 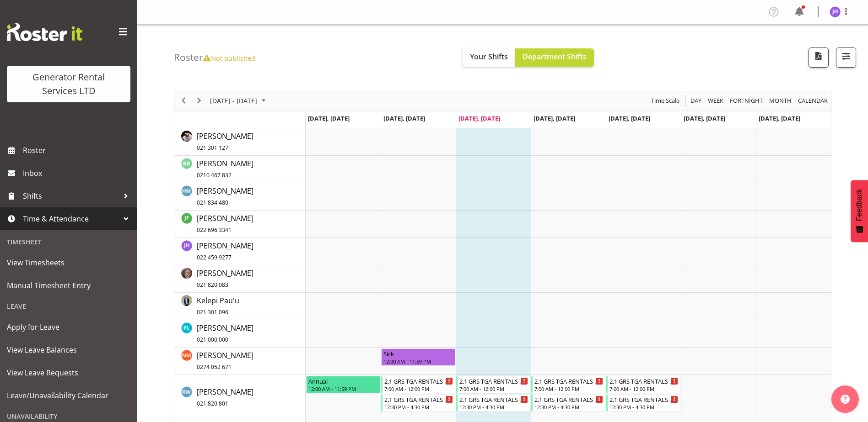 What do you see at coordinates (746, 100) in the screenshot?
I see `span: Fortnight` at bounding box center [746, 100].